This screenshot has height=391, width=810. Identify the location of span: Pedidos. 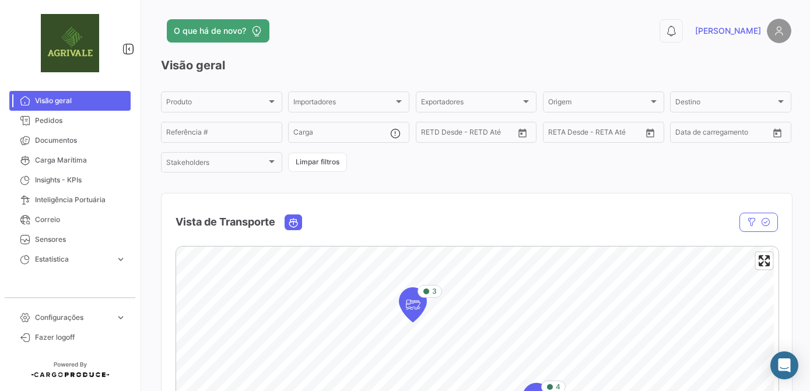
(80, 121).